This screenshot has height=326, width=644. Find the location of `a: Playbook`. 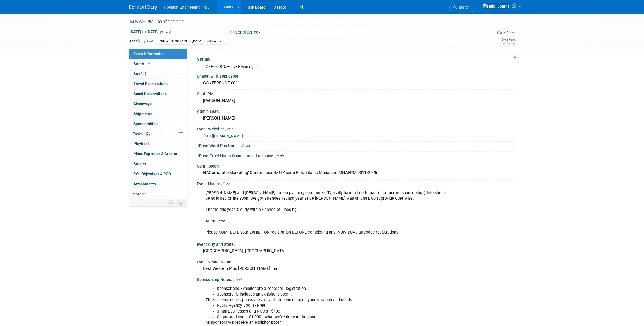

a: Playbook is located at coordinates (158, 144).